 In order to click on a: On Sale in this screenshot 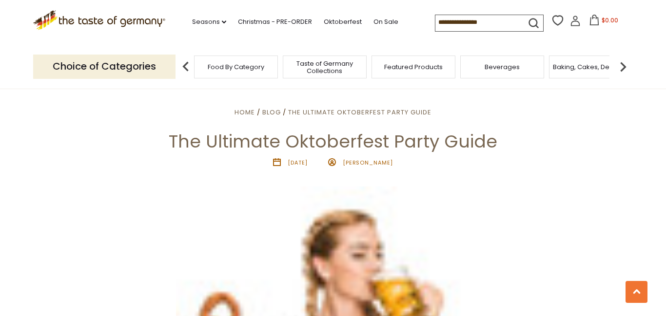, I will do `click(386, 22)`.